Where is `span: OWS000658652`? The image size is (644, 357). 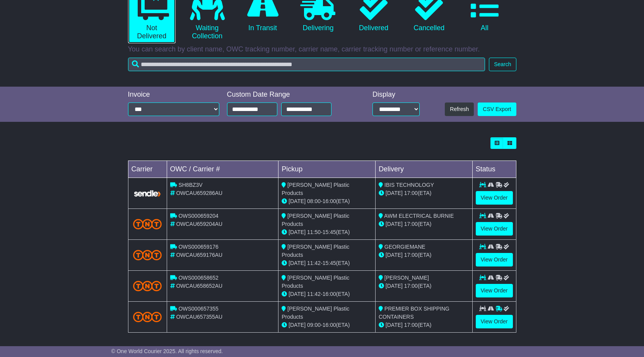 span: OWS000658652 is located at coordinates (198, 278).